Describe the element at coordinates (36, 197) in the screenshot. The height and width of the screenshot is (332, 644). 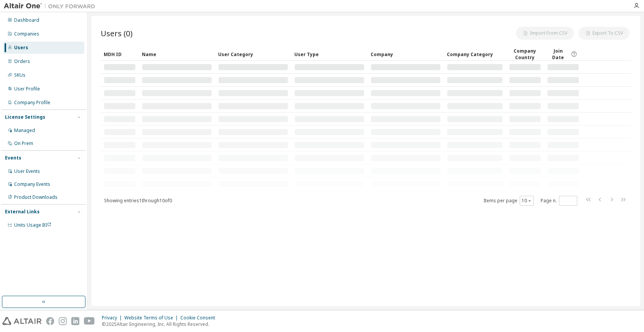
I see `div: Product Downloads` at that location.